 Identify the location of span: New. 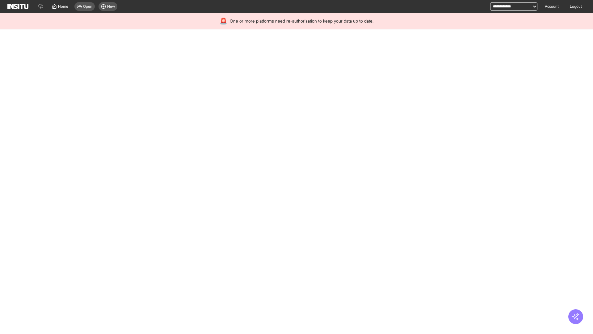
(111, 6).